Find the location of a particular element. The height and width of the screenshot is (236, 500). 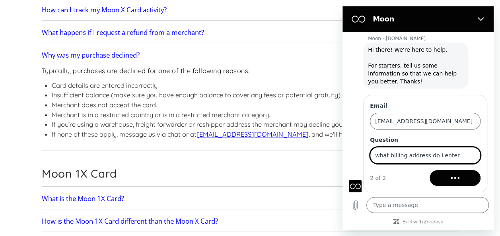

h2: Why was my purchase declined? is located at coordinates (91, 55).